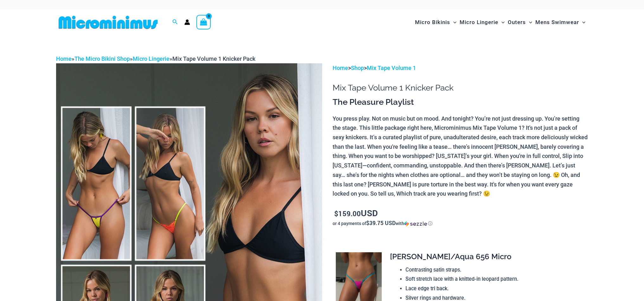  Describe the element at coordinates (516, 22) in the screenshot. I see `span: Outers` at that location.